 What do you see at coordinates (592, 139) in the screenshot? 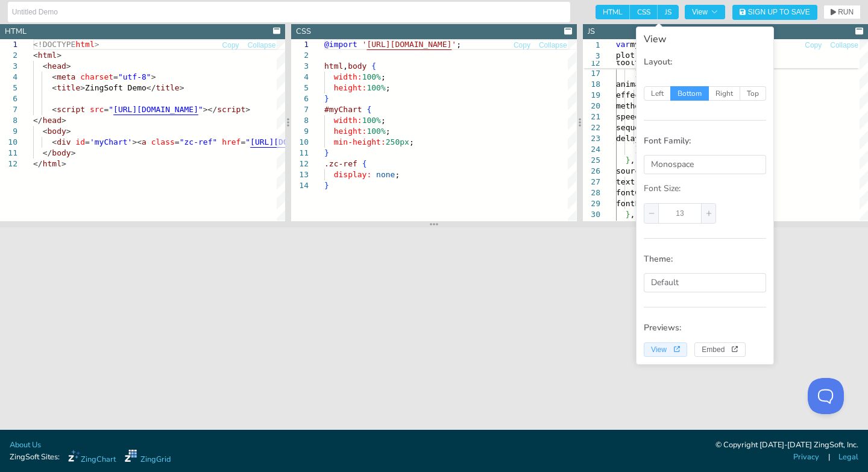
I see `div: 23` at bounding box center [592, 139].